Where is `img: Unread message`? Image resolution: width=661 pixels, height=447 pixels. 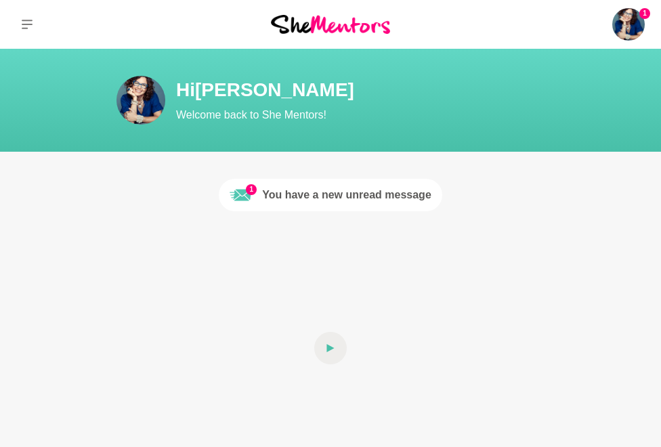 img: Unread message is located at coordinates (240, 195).